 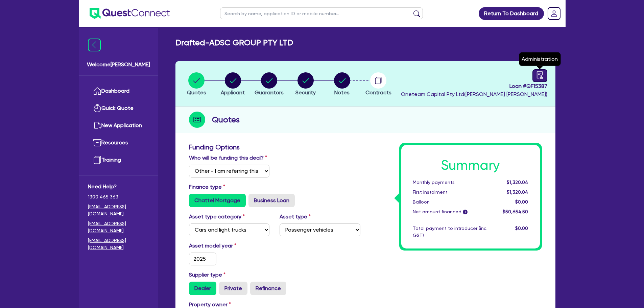 I want to click on img: new-application, so click(x=97, y=125).